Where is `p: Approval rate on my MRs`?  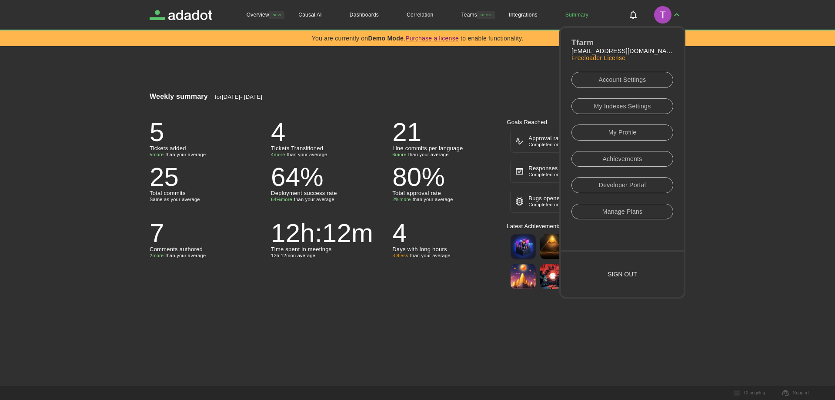
p: Approval rate on my MRs is located at coordinates (561, 138).